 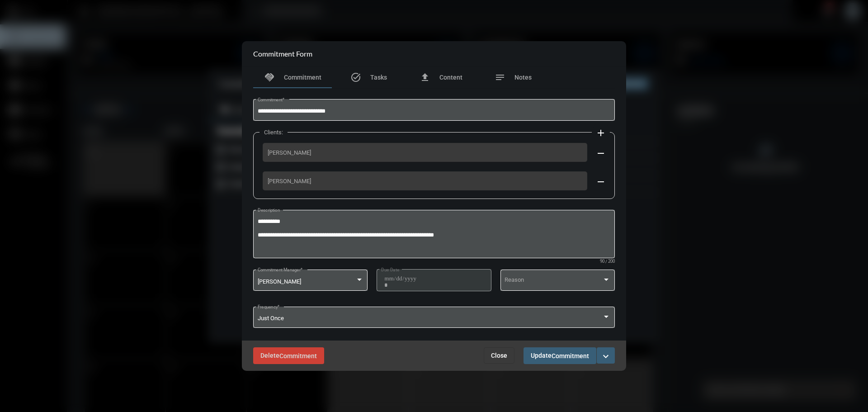 What do you see at coordinates (274, 132) in the screenshot?
I see `label: Clients:` at bounding box center [274, 132].